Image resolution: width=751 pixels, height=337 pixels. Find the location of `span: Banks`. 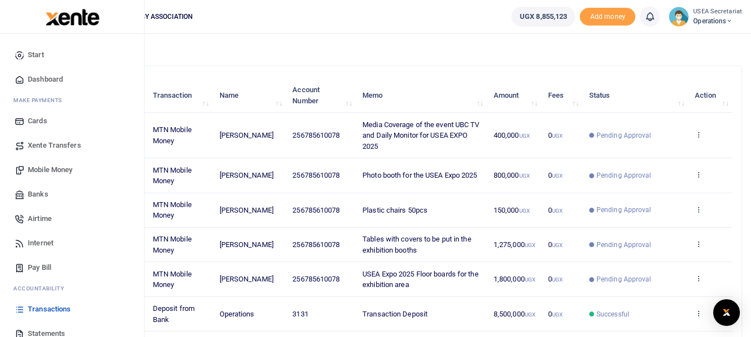

span: Banks is located at coordinates (38, 195).